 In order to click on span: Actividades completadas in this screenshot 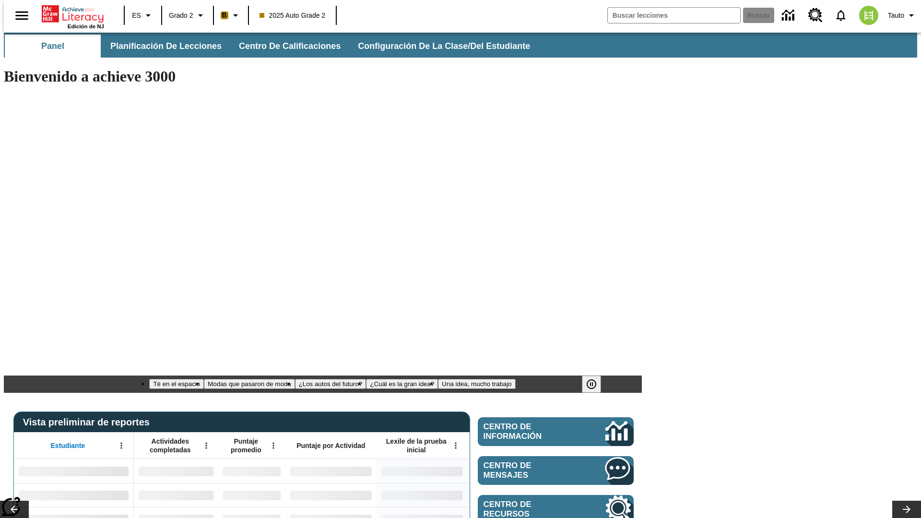, I will do `click(170, 446)`.